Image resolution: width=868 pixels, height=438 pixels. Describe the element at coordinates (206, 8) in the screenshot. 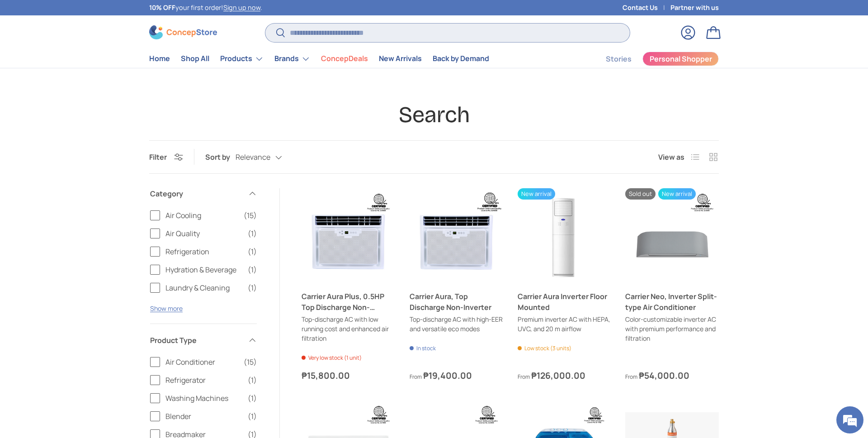

I see `p: your first order! .` at that location.